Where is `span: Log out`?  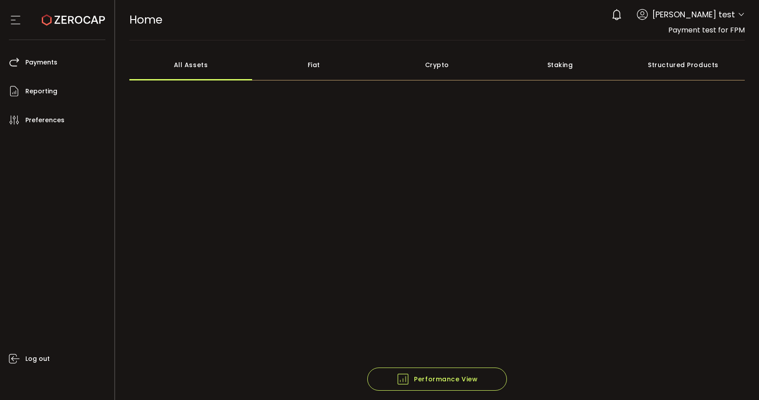 span: Log out is located at coordinates (37, 359).